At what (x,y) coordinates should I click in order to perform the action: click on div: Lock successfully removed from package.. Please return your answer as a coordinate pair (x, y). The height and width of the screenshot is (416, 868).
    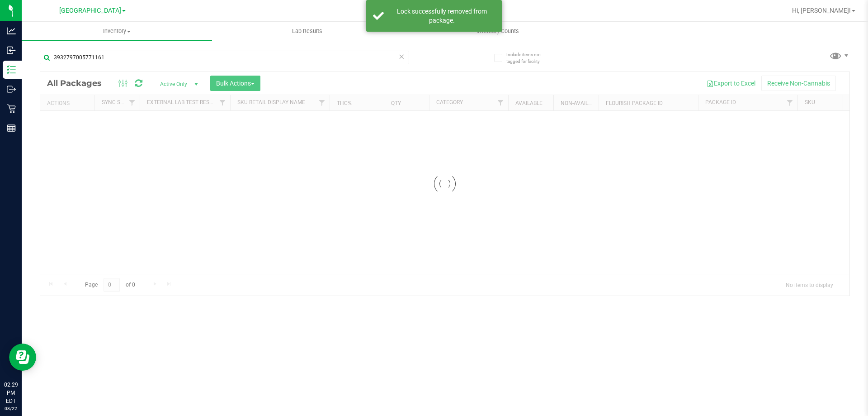
    Looking at the image, I should click on (442, 16).